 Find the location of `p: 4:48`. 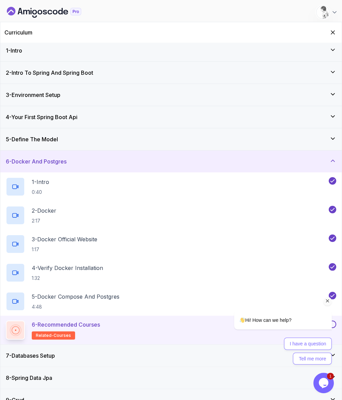

p: 4:48 is located at coordinates (75, 307).